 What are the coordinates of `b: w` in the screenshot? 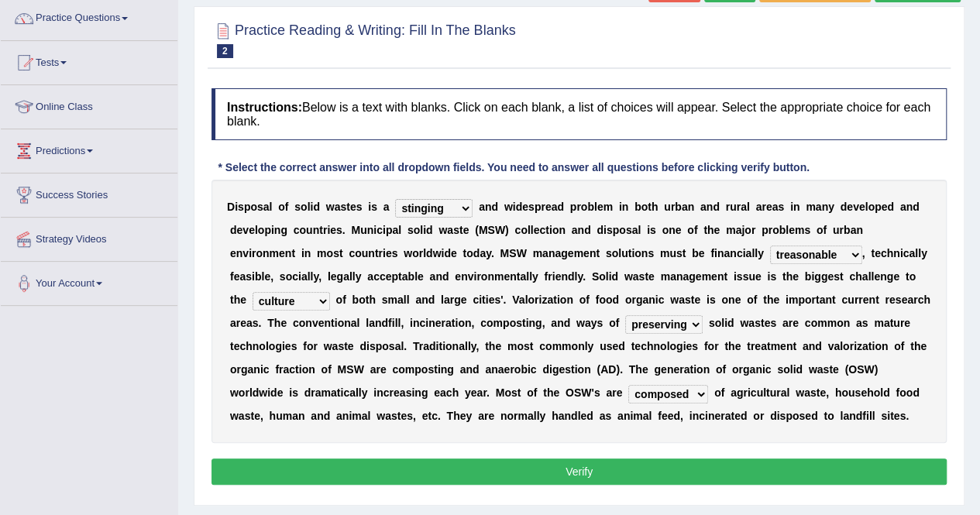 It's located at (437, 253).